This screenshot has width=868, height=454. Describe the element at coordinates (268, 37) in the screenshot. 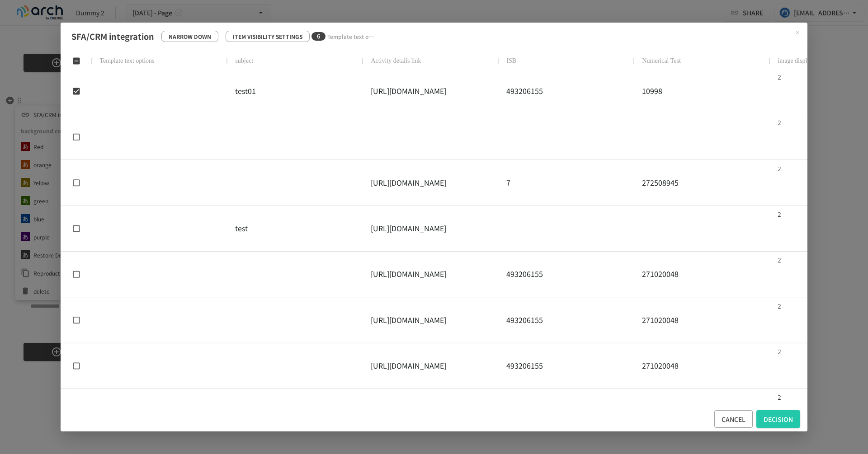

I see `font: Item visibility settings` at that location.